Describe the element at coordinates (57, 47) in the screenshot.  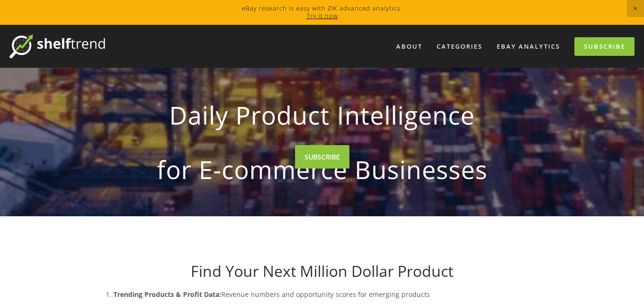
I see `img: ShelfTrend` at that location.